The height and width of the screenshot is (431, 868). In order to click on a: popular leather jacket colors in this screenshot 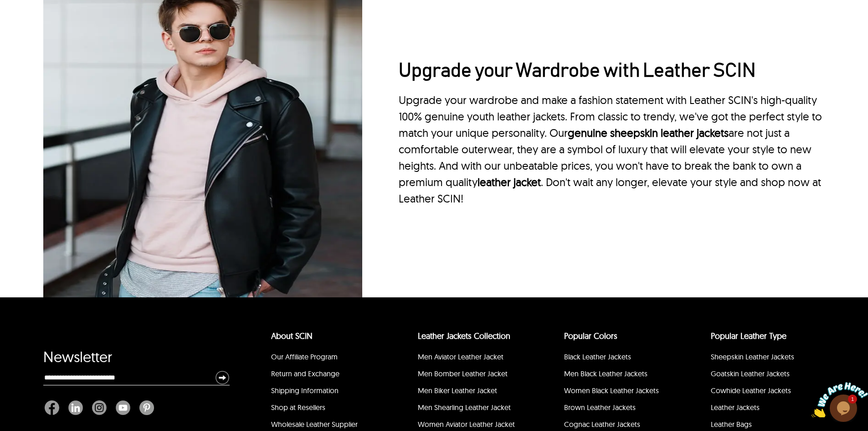, I will do `click(590, 336)`.